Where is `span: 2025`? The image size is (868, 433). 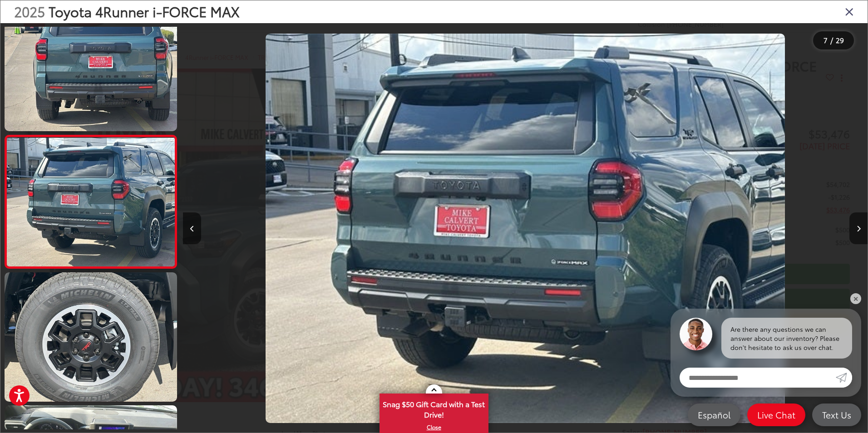 span: 2025 is located at coordinates (29, 11).